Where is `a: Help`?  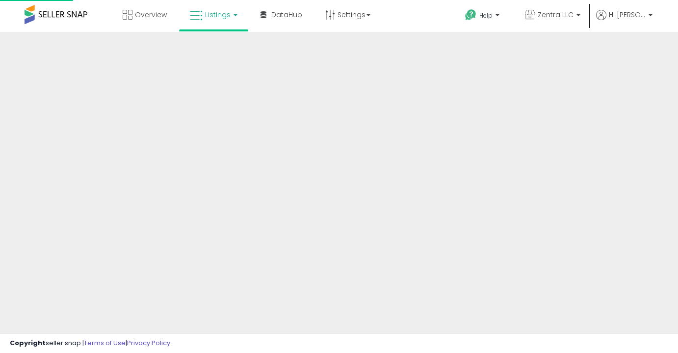 a: Help is located at coordinates (483, 17).